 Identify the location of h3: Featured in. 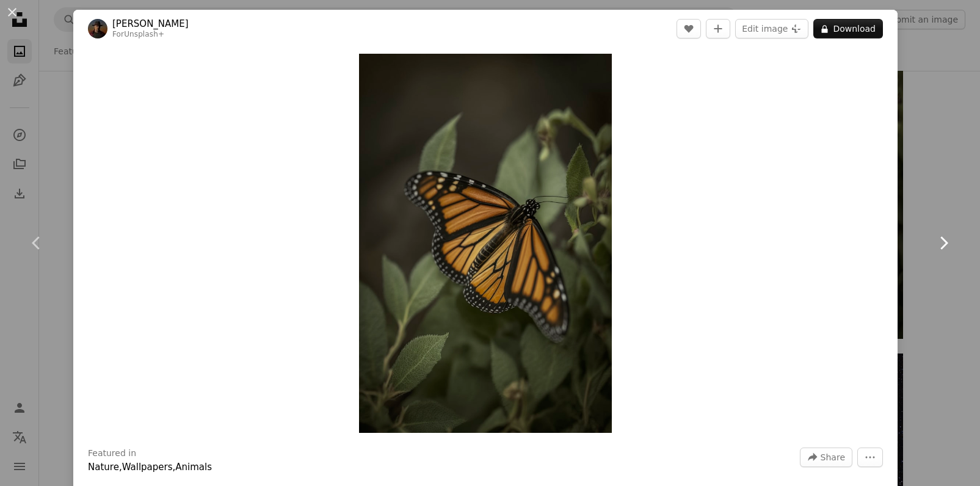
(112, 454).